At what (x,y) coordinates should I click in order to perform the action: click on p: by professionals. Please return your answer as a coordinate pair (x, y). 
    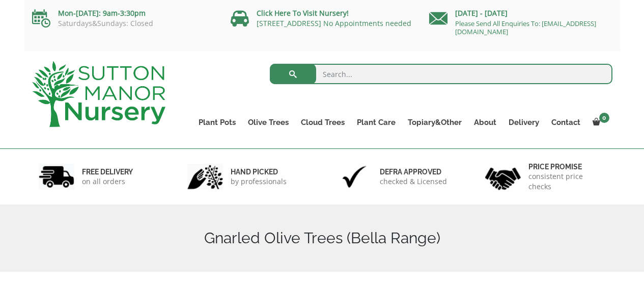
    Looking at the image, I should click on (258, 181).